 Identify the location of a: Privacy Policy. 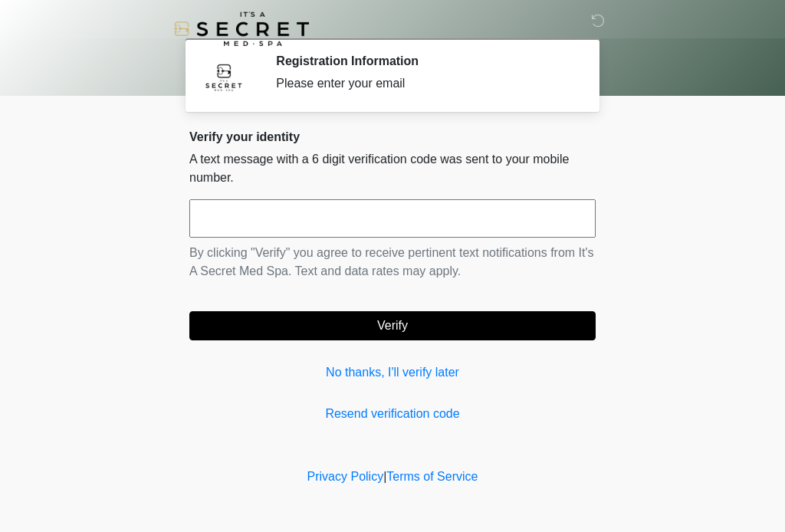
(346, 476).